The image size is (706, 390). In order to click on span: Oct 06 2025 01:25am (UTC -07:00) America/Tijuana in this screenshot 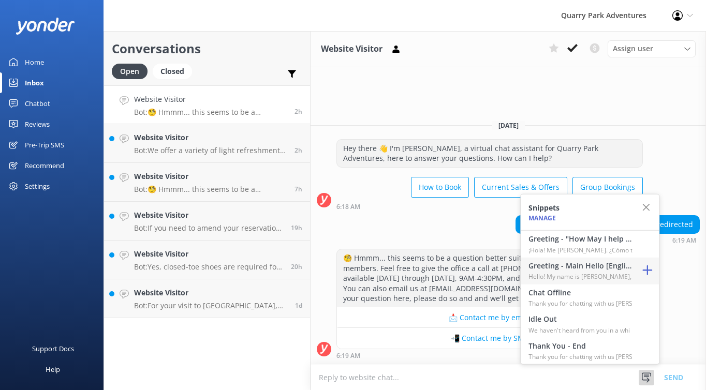, I will do `click(298, 189)`.